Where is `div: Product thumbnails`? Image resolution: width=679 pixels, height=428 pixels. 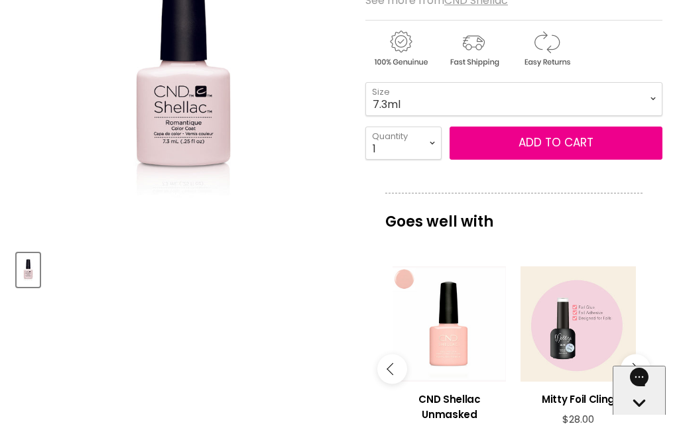
div: Product thumbnails is located at coordinates (183, 268).